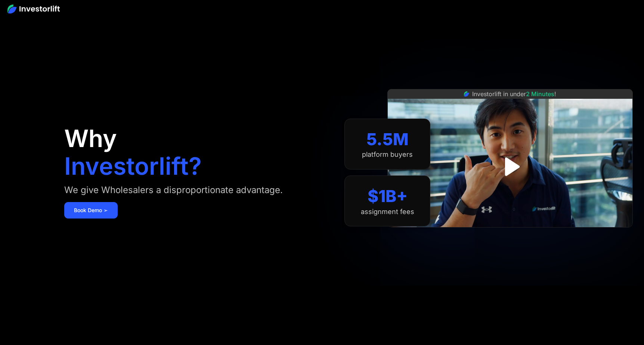 The image size is (644, 345). Describe the element at coordinates (387, 139) in the screenshot. I see `div: 5.5M` at that location.